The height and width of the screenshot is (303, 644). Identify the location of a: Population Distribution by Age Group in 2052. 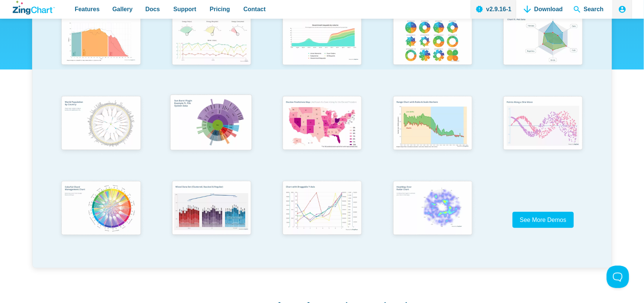
(101, 50).